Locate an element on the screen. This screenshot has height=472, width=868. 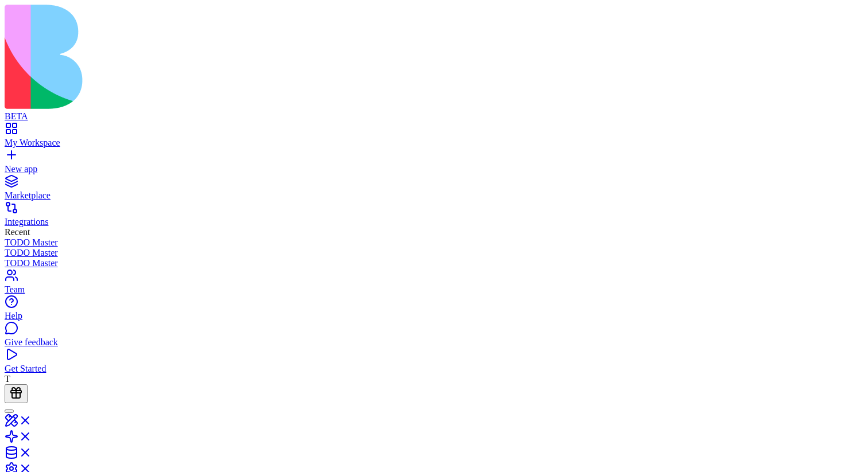
a: Marketplace is located at coordinates (434, 190).